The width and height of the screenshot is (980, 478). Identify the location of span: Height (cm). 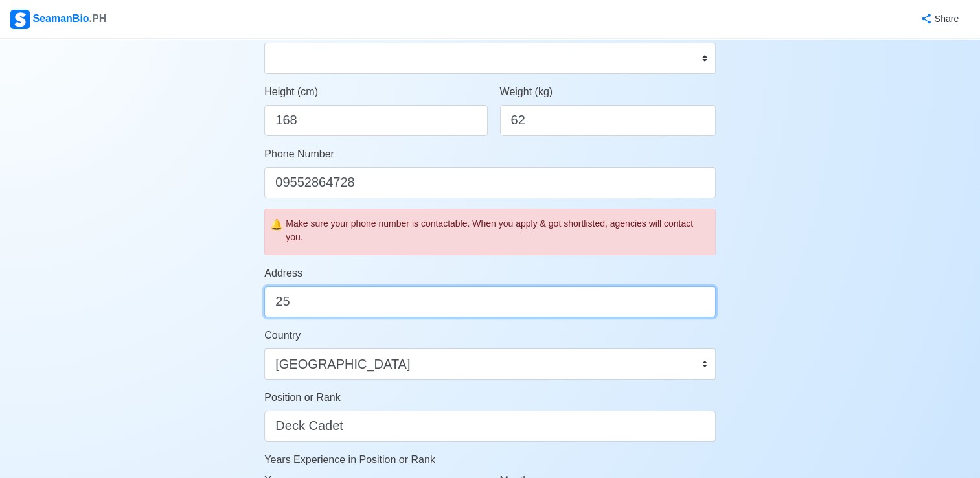
(290, 91).